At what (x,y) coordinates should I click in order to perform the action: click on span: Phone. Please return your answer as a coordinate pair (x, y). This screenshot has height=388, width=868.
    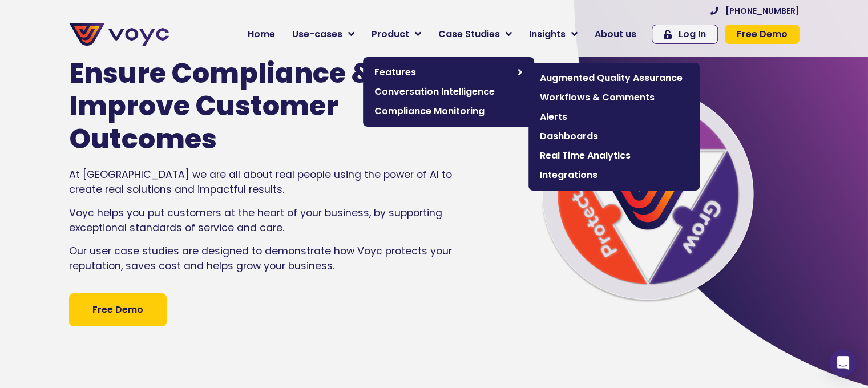
    Looking at the image, I should click on (165, 52).